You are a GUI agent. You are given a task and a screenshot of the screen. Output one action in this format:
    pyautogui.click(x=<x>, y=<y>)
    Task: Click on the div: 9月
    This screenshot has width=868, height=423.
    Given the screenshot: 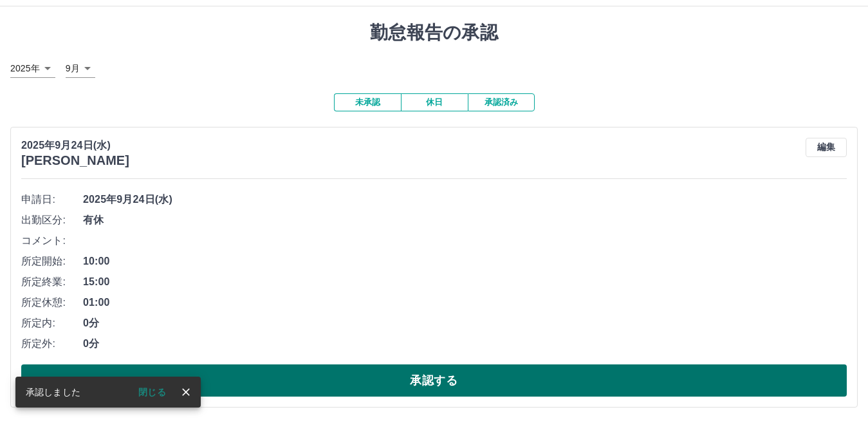 What is the action you would take?
    pyautogui.click(x=81, y=68)
    